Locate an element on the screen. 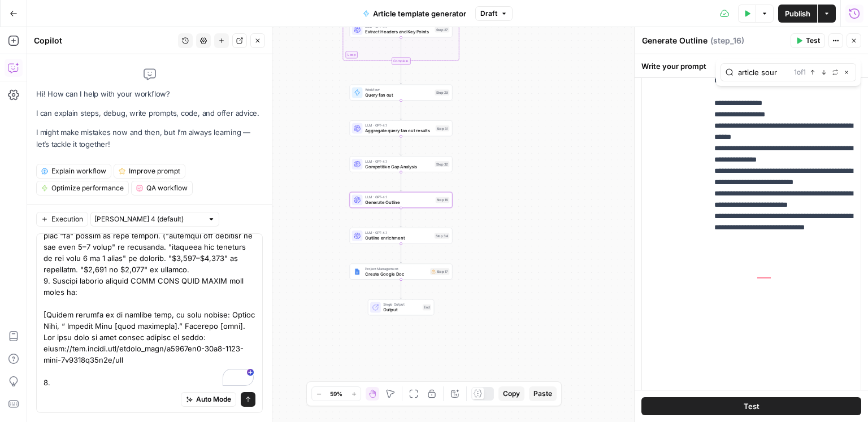  span: Execution is located at coordinates (67, 219).